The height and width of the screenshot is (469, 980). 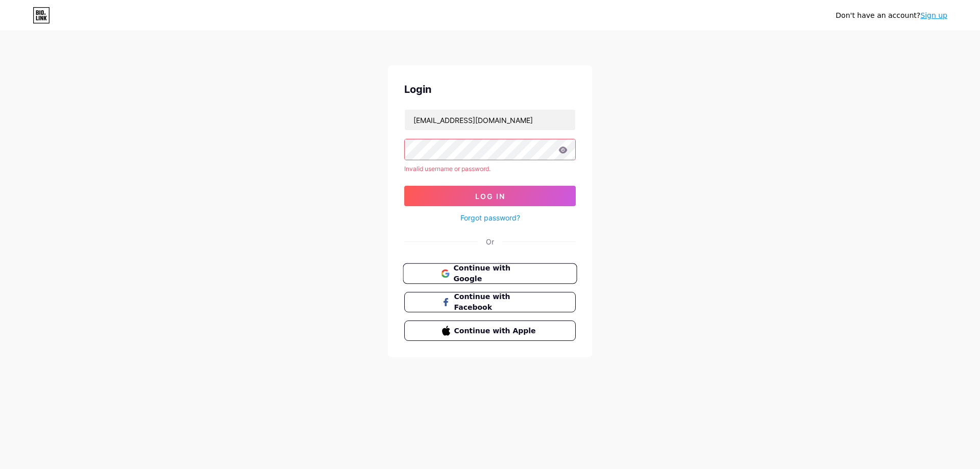 What do you see at coordinates (892, 16) in the screenshot?
I see `div: Don't have an account?` at bounding box center [892, 16].